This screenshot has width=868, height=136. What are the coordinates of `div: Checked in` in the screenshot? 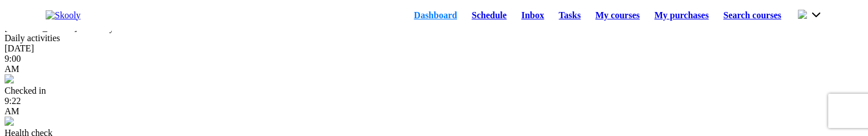 It's located at (434, 91).